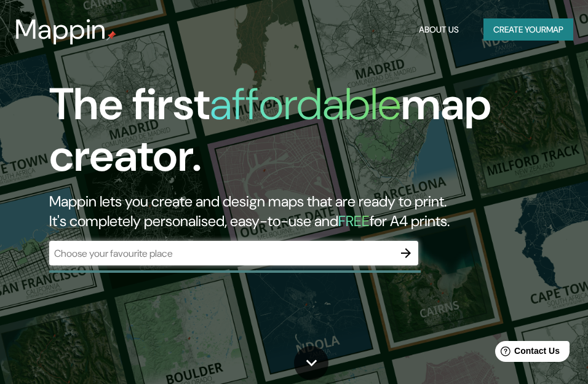  What do you see at coordinates (221, 254) in the screenshot?
I see `input: Choose your favourite place` at bounding box center [221, 254].